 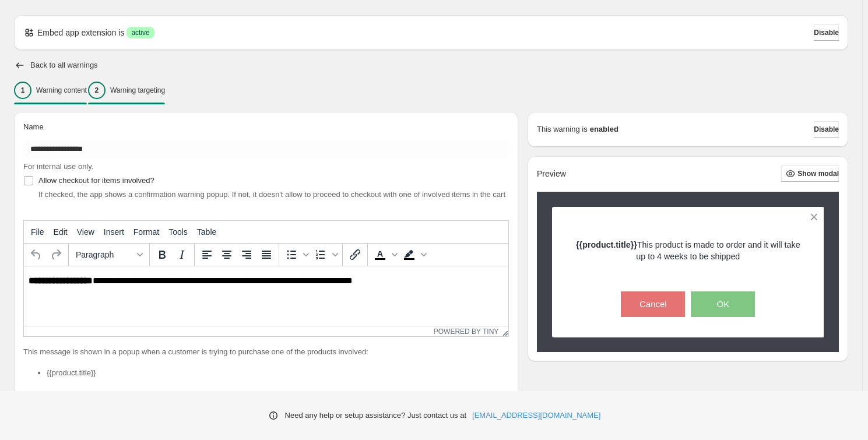 I want to click on h2: Preview, so click(x=552, y=174).